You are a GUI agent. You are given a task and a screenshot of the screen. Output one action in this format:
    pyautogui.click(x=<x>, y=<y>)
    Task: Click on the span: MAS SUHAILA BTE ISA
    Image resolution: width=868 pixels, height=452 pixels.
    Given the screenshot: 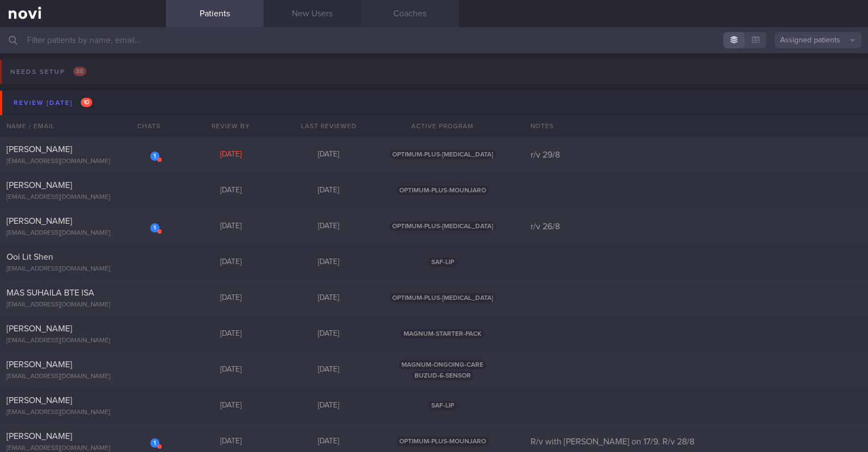 What is the action you would take?
    pyautogui.click(x=50, y=293)
    